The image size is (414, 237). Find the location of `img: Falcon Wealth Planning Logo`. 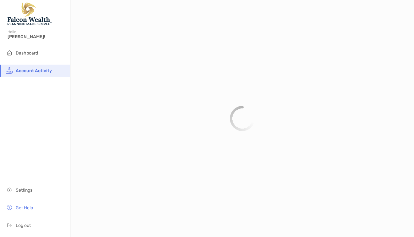

img: Falcon Wealth Planning Logo is located at coordinates (30, 14).